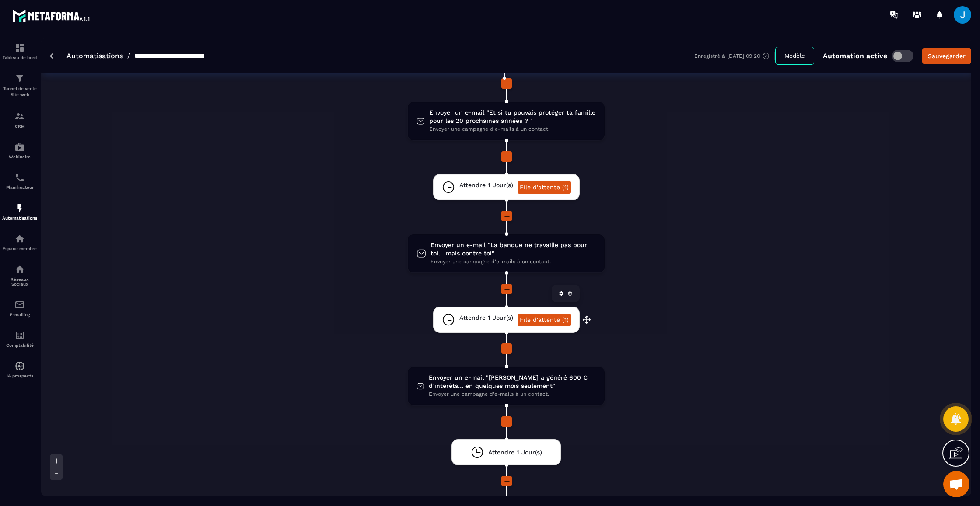  What do you see at coordinates (20, 249) in the screenshot?
I see `p: Espace membre` at bounding box center [20, 249].